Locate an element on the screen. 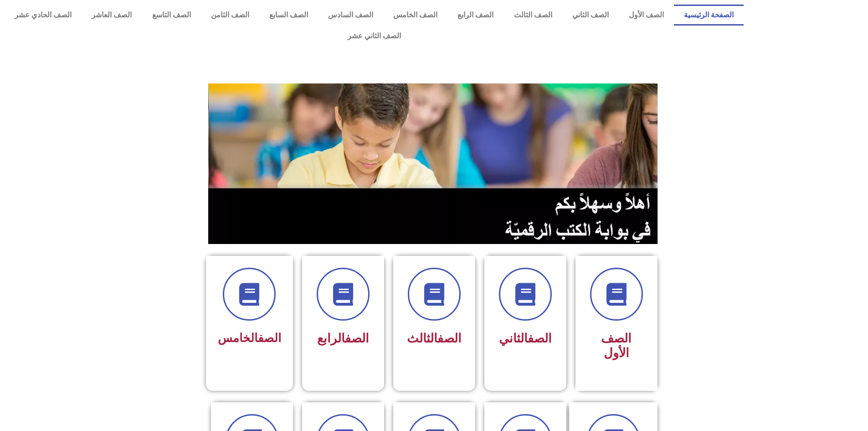 This screenshot has height=431, width=868. span: الثالث is located at coordinates (435, 339).